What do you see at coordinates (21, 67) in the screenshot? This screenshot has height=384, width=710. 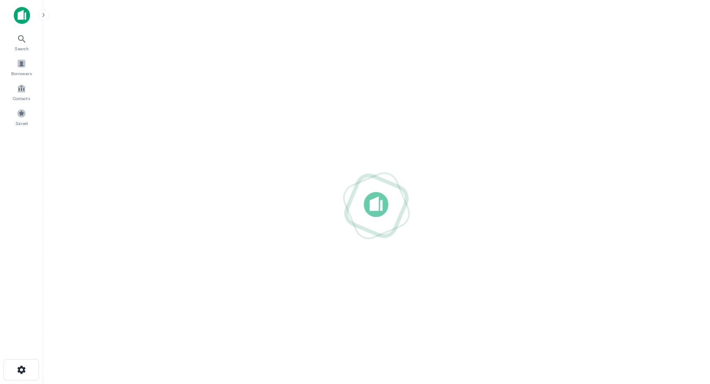 I see `div: Borrowers` at bounding box center [21, 67].